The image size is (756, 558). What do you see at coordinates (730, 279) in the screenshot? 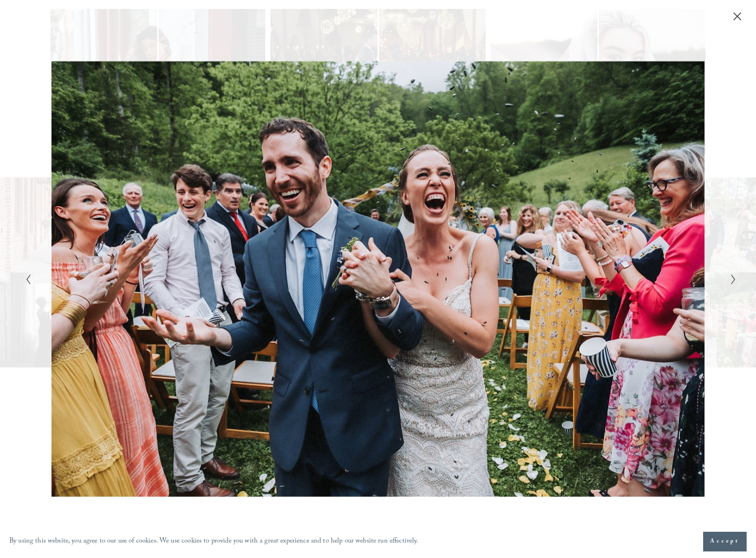
I see `button: Next Slide` at bounding box center [730, 279].